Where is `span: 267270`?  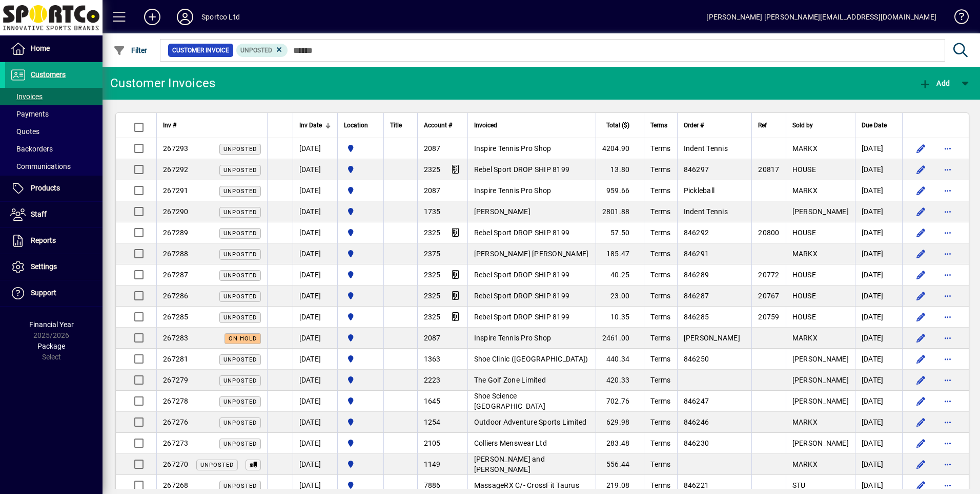
span: 267270 is located at coordinates (175, 464).